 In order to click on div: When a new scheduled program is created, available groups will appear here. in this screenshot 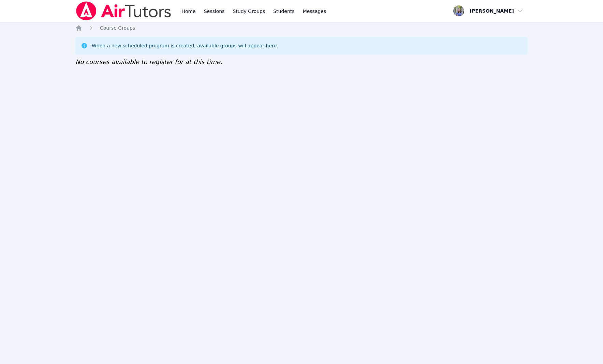, I will do `click(185, 46)`.